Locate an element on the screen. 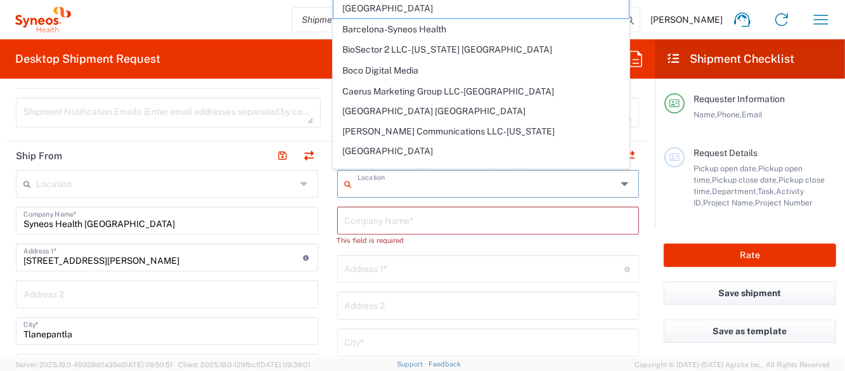  h2: Desktop Shipment Request is located at coordinates (88, 59).